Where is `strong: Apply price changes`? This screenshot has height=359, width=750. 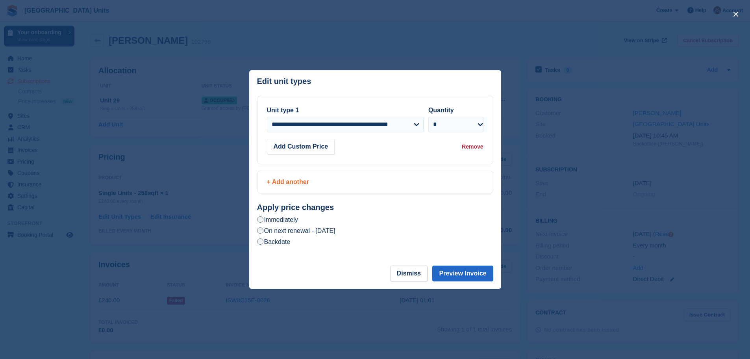 strong: Apply price changes is located at coordinates (296, 207).